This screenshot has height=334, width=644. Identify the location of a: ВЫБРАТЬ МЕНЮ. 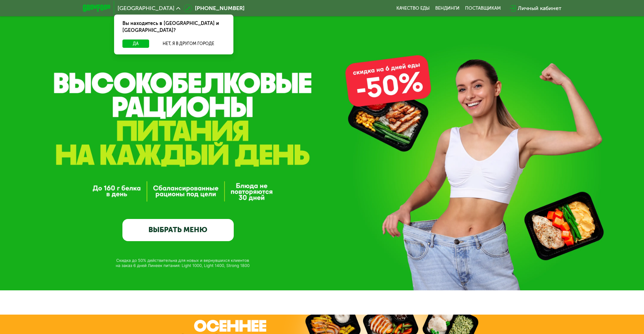
(178, 230).